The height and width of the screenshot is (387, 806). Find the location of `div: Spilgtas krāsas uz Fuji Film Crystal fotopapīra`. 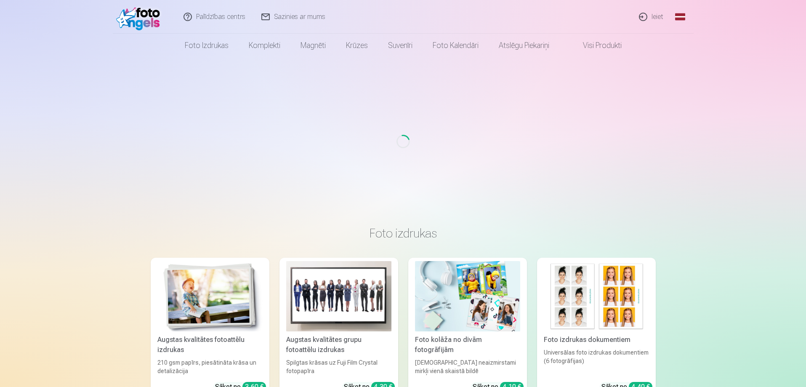

div: Spilgtas krāsas uz Fuji Film Crystal fotopapīra is located at coordinates (339, 367).